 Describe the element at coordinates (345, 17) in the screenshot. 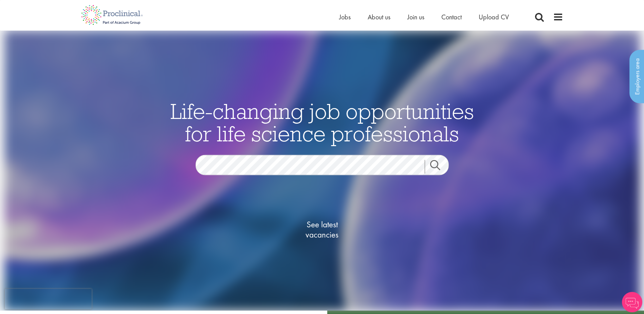

I see `a: Jobs` at that location.